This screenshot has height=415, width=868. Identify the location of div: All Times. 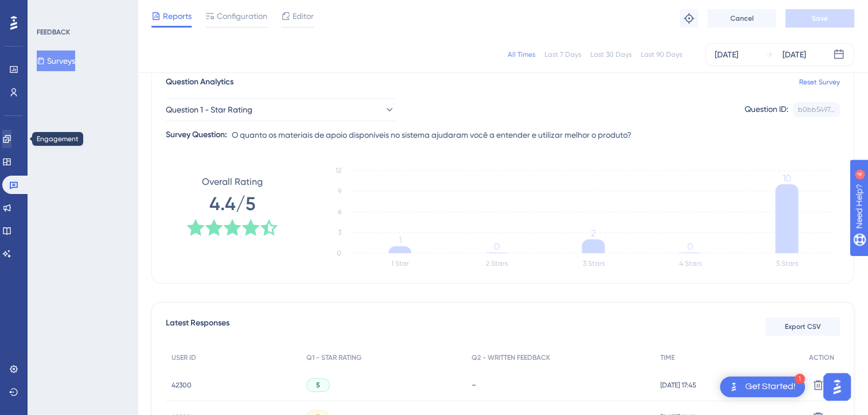
(522, 55).